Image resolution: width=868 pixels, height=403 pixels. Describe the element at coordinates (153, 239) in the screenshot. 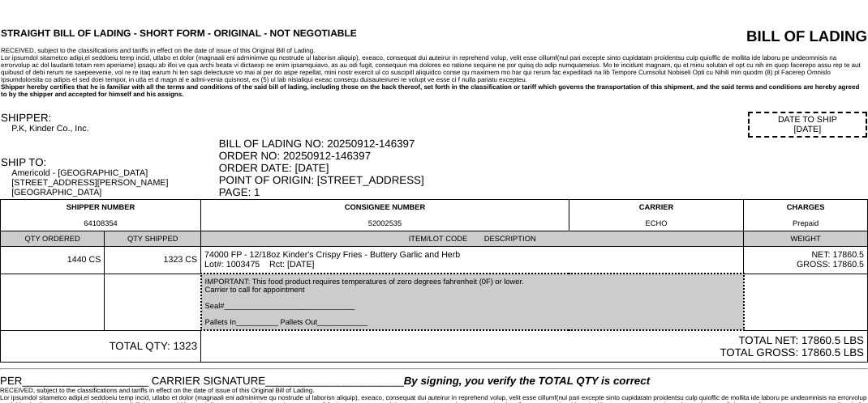

I see `td: QTY SHIPPED` at that location.